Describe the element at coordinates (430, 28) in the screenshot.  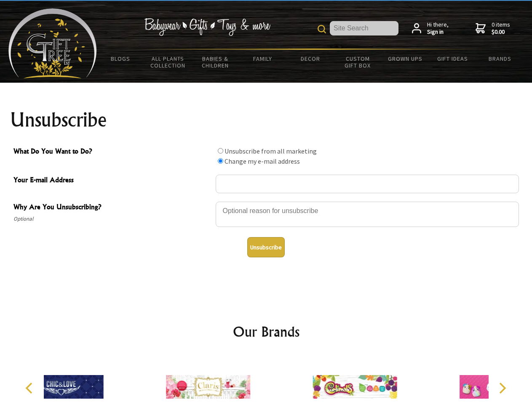
I see `a: Hi there,Sign in` at that location.